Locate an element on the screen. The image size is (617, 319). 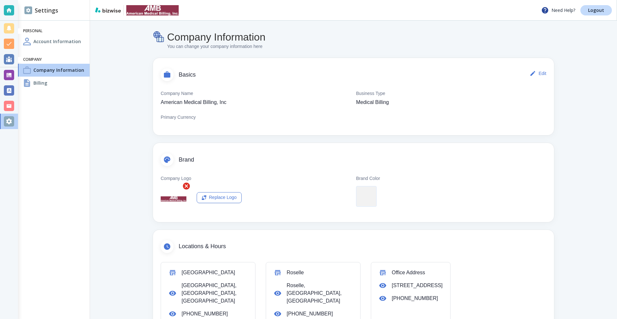
img: Logo is located at coordinates (174, 199).